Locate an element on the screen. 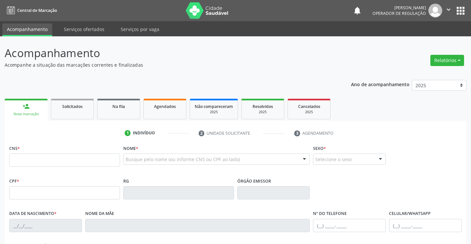  label: Celular/WhatsApp is located at coordinates (410, 214).